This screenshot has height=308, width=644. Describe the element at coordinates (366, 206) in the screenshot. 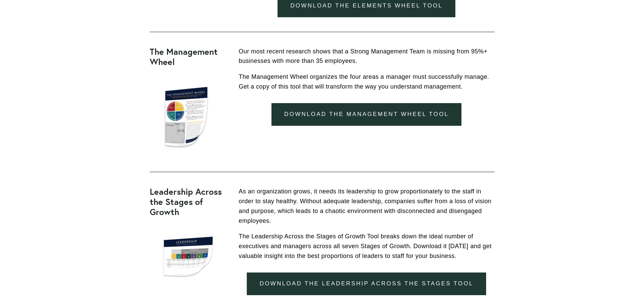

I see `p: As an organization grows, it needs its leadership to grow proportionately to the staff in order t...` at that location.